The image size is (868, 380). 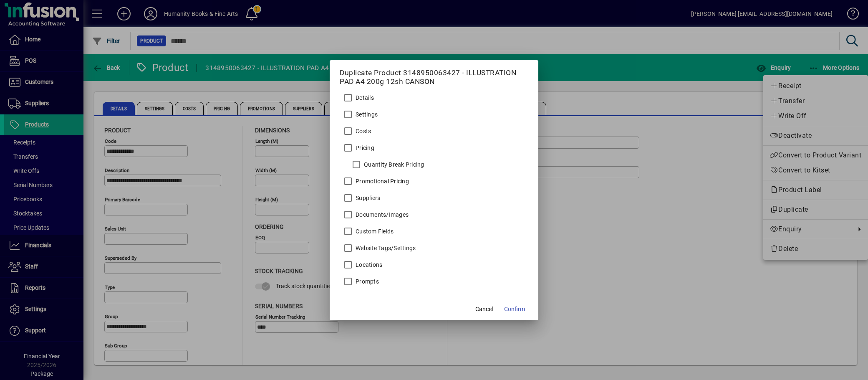 What do you see at coordinates (515, 309) in the screenshot?
I see `span: Confirm` at bounding box center [515, 309].